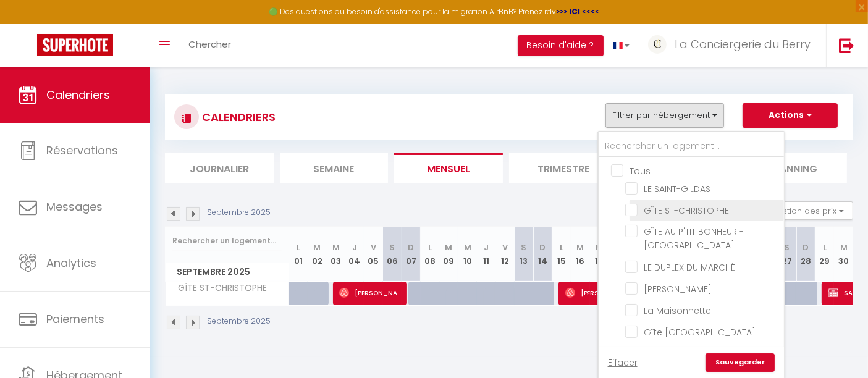 This screenshot has width=868, height=378. I want to click on span: Paiements, so click(75, 319).